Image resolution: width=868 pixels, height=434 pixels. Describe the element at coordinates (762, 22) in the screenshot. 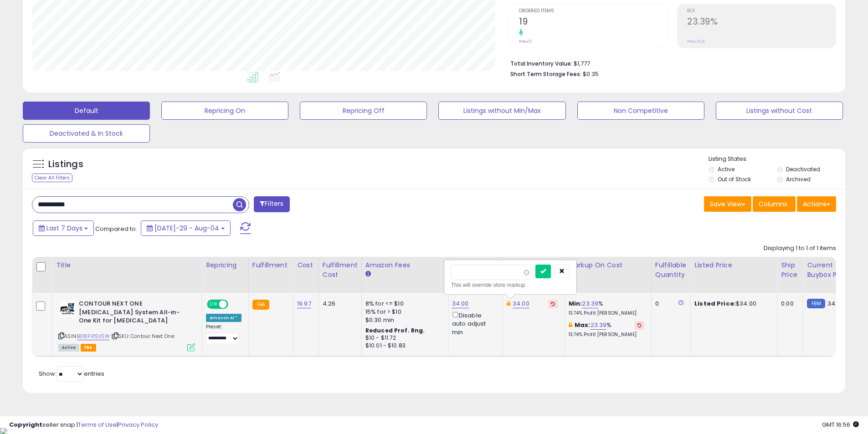

I see `h2: 23.39%` at that location.